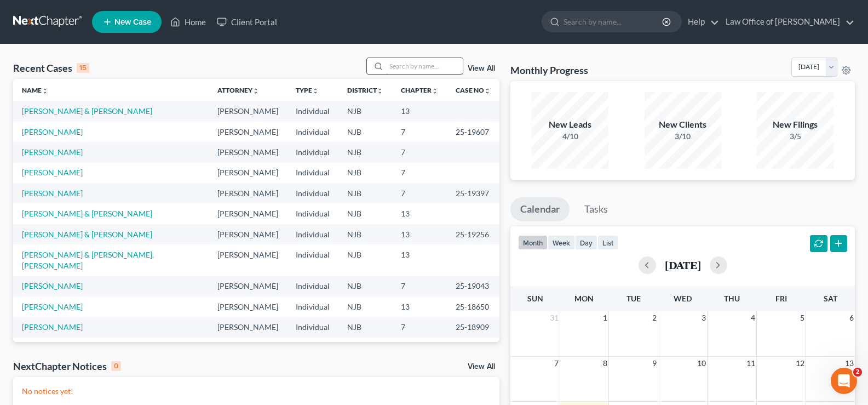 The width and height of the screenshot is (868, 405). Describe the element at coordinates (308, 89) in the screenshot. I see `a: Typeunfold_more` at that location.